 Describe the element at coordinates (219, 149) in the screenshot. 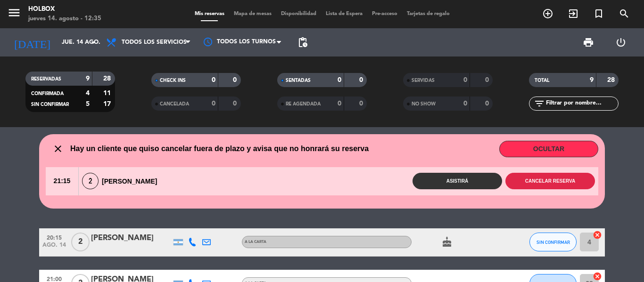

I see `span: Hay un cliente que quiso cancelar fuera de plazo y avisa que no honrará su reserva` at that location.